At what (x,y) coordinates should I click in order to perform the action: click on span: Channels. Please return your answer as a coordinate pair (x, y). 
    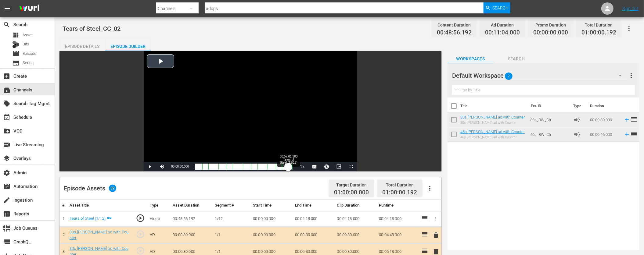
    Looking at the image, I should click on (7, 90).